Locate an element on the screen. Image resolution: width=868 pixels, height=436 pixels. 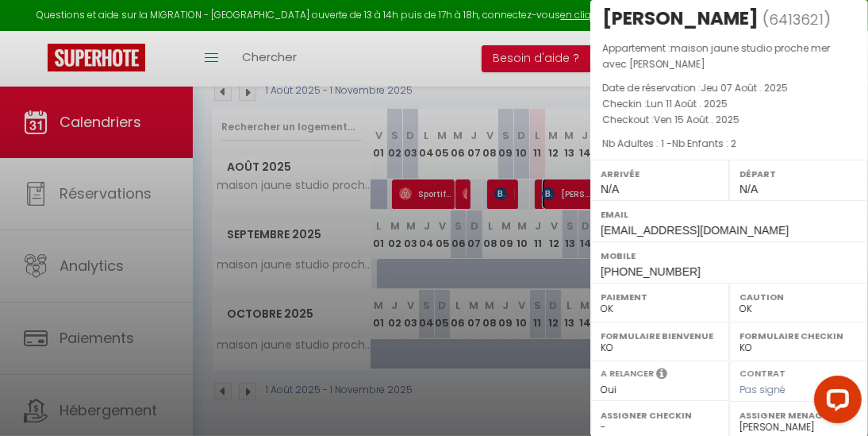
span: Pas signé is located at coordinates (763, 389).